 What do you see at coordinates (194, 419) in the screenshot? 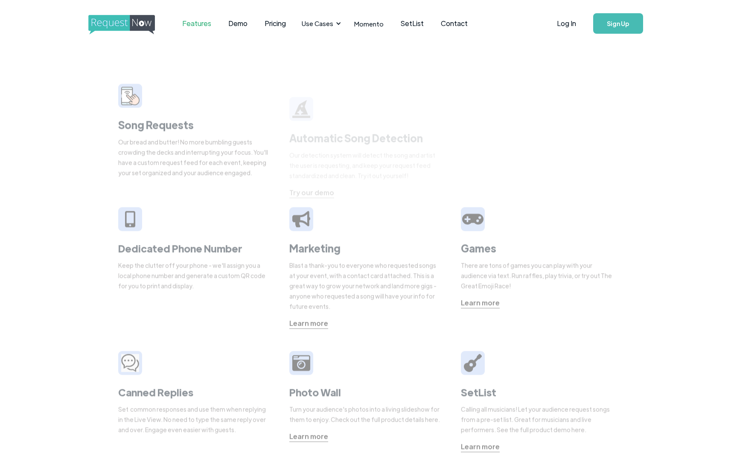
I see `div: Set common responses and use them when replying in the Live View. No need to type the same reply ...` at bounding box center [194, 419].